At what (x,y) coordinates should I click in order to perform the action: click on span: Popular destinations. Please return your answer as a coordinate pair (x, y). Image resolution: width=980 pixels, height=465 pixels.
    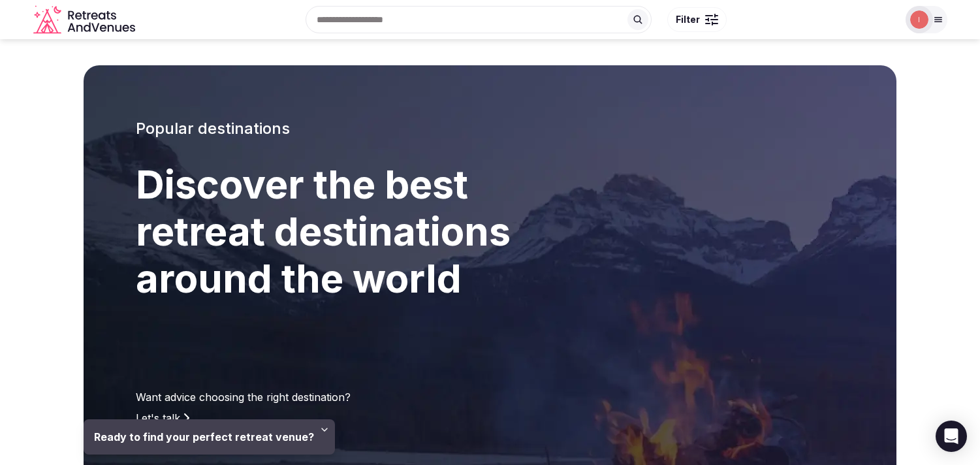
    Looking at the image, I should click on (213, 128).